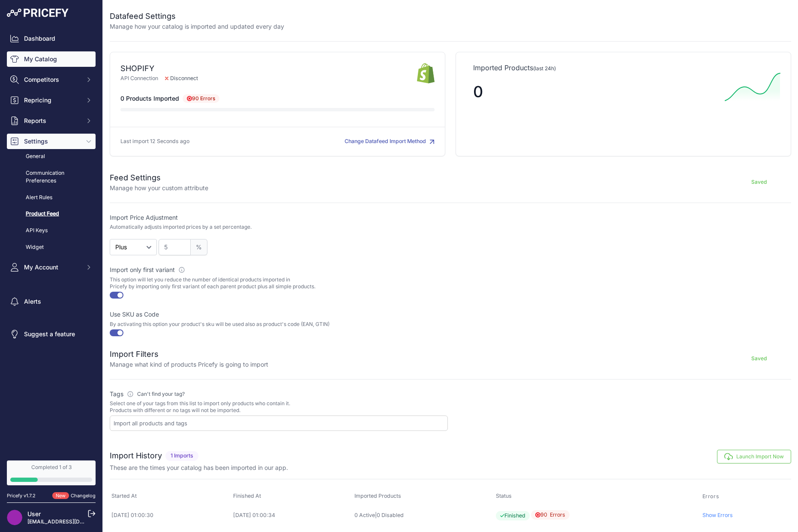 This screenshot has width=798, height=532. What do you see at coordinates (180, 227) in the screenshot?
I see `p: Automatically adjusts imported prices by a set percentage.` at bounding box center [180, 227].